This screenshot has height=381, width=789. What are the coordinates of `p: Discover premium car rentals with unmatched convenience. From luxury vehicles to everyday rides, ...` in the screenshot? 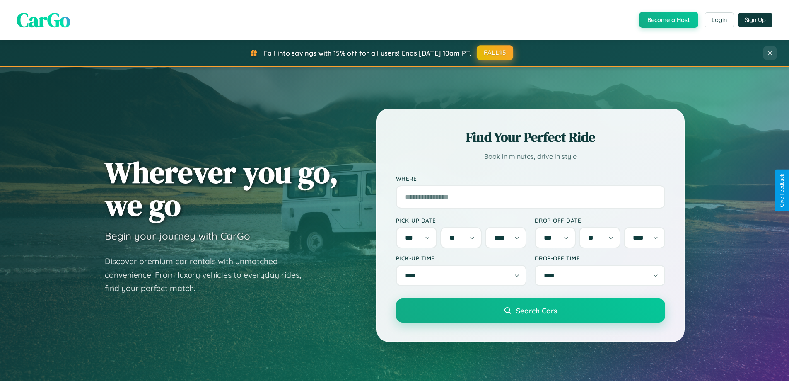 It's located at (208, 275).